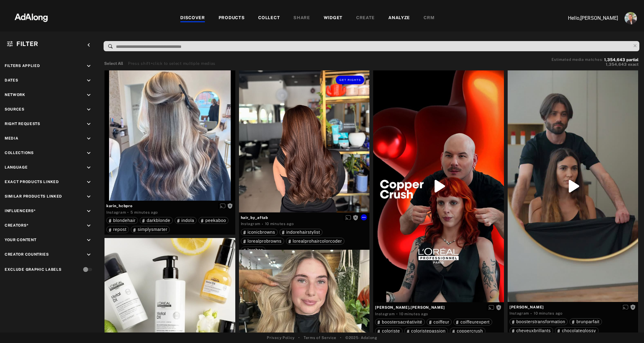 This screenshot has height=343, width=644. What do you see at coordinates (216, 221) in the screenshot?
I see `span: peekaboo` at bounding box center [216, 221].